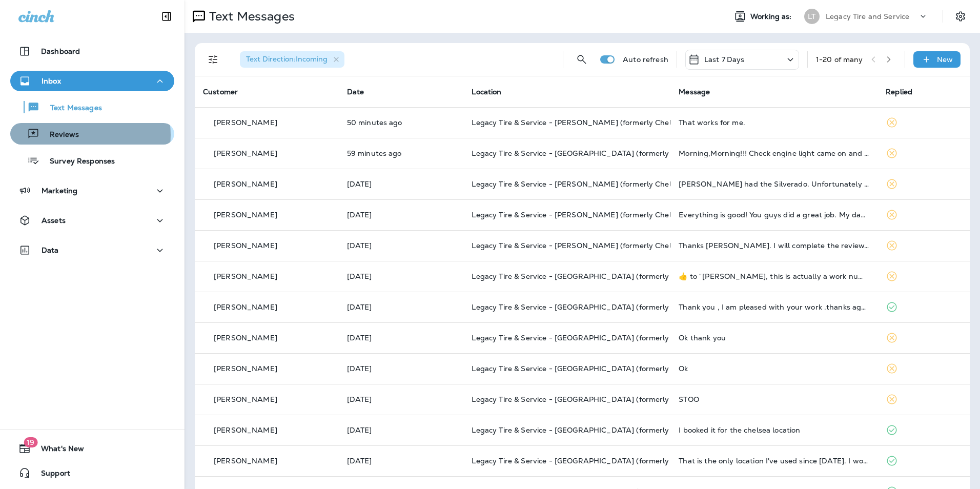  What do you see at coordinates (356, 92) in the screenshot?
I see `span: Date` at bounding box center [356, 92].